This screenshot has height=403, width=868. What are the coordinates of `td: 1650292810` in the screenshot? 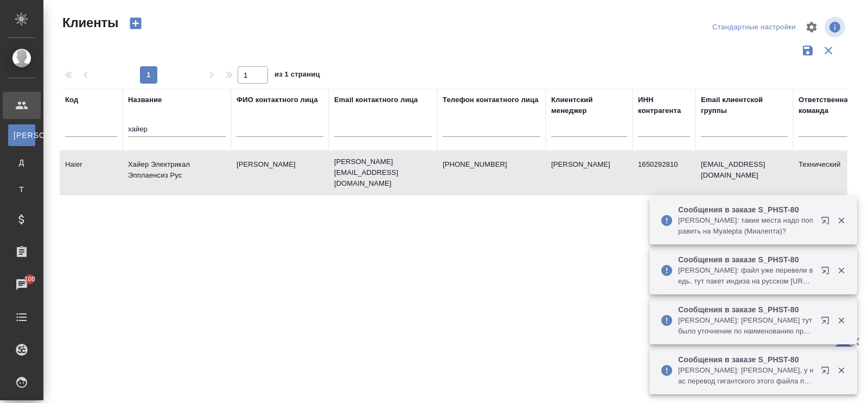 It's located at (664, 173).